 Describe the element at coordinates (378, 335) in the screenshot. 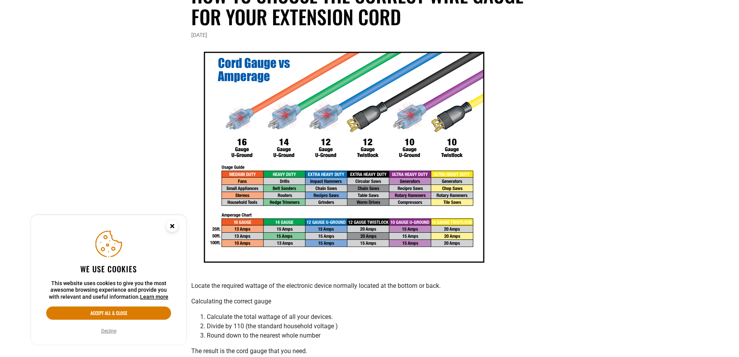

I see `li: Round down to the nearest whole number` at that location.